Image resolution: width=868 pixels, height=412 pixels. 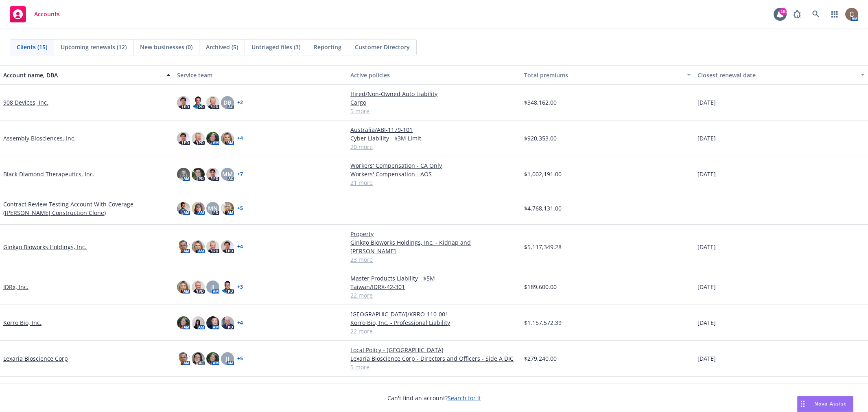 I want to click on span: $1,157,572.39, so click(x=543, y=323).